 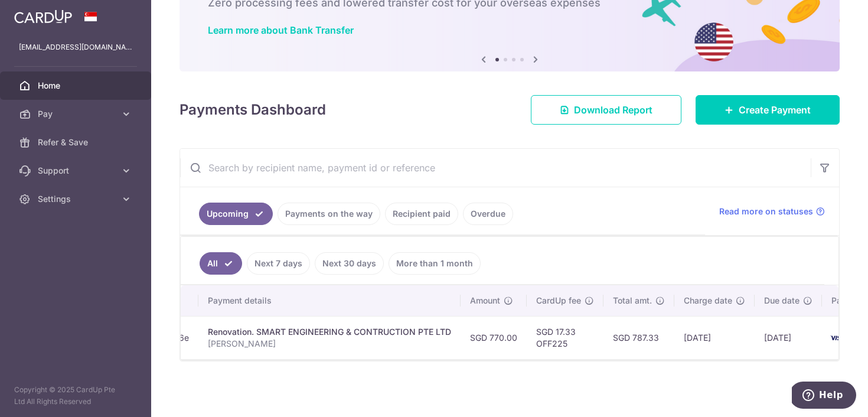 I want to click on a: Read more on statuses, so click(x=772, y=211).